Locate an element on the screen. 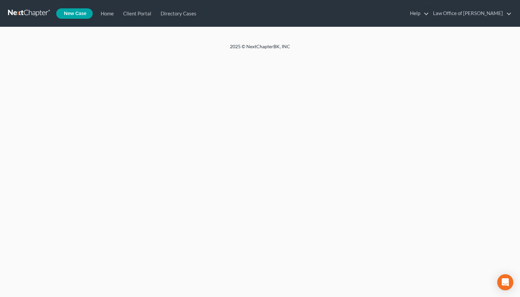  a: Client Portal is located at coordinates (136, 13).